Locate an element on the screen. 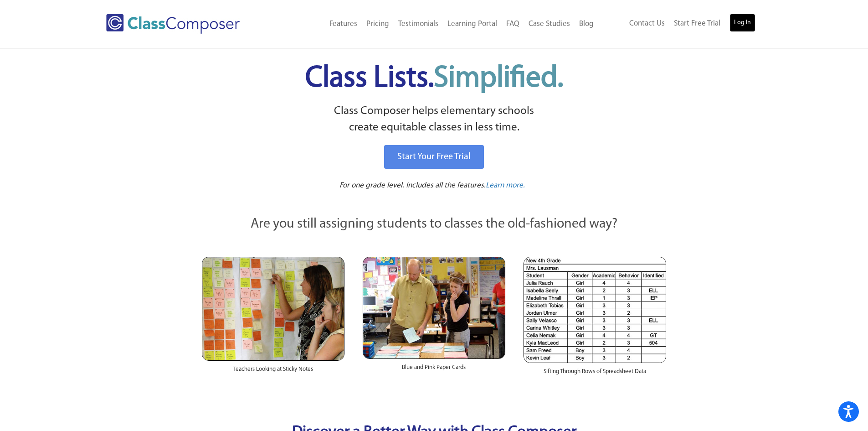 This screenshot has width=868, height=431. img: Teachers Looking at Sticky Notes is located at coordinates (273, 309).